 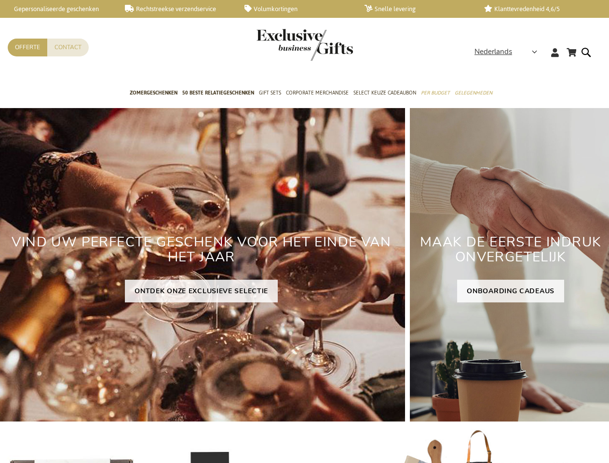 What do you see at coordinates (474, 94) in the screenshot?
I see `a: Gelegenheden` at bounding box center [474, 94].